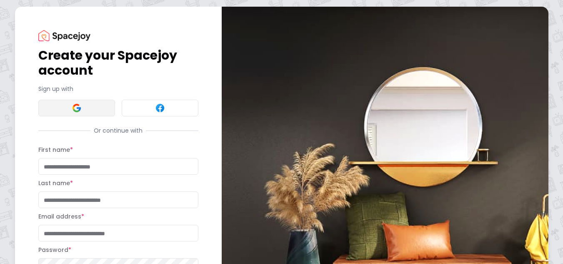  Describe the element at coordinates (55, 150) in the screenshot. I see `label: First name` at that location.